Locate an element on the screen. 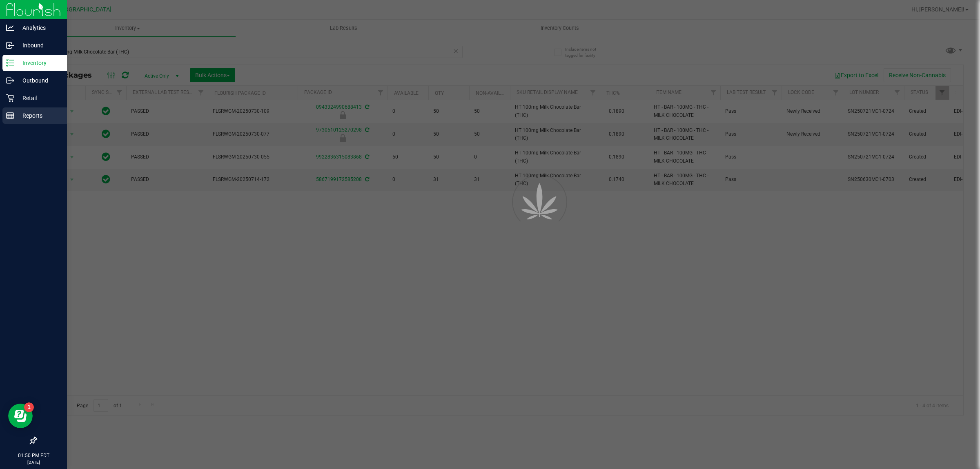 Image resolution: width=980 pixels, height=469 pixels. inline-svg: Analytics is located at coordinates (10, 28).